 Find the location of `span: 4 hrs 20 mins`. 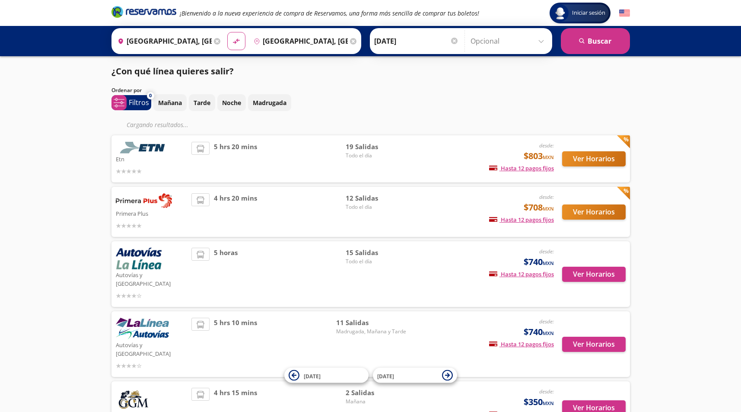

span: 4 hrs 20 mins is located at coordinates (235, 212).